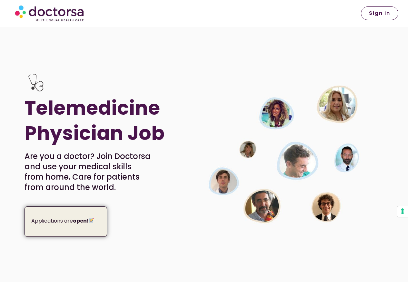  What do you see at coordinates (97, 120) in the screenshot?
I see `h1: Telemedicine Physician Job` at bounding box center [97, 120].